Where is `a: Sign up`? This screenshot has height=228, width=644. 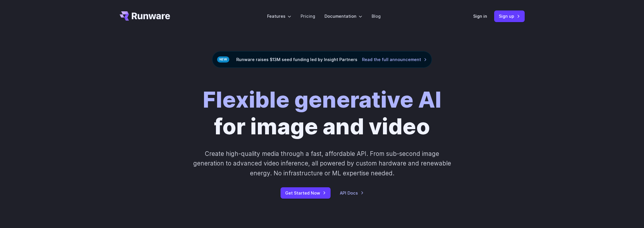 a: Sign up is located at coordinates (510, 16).